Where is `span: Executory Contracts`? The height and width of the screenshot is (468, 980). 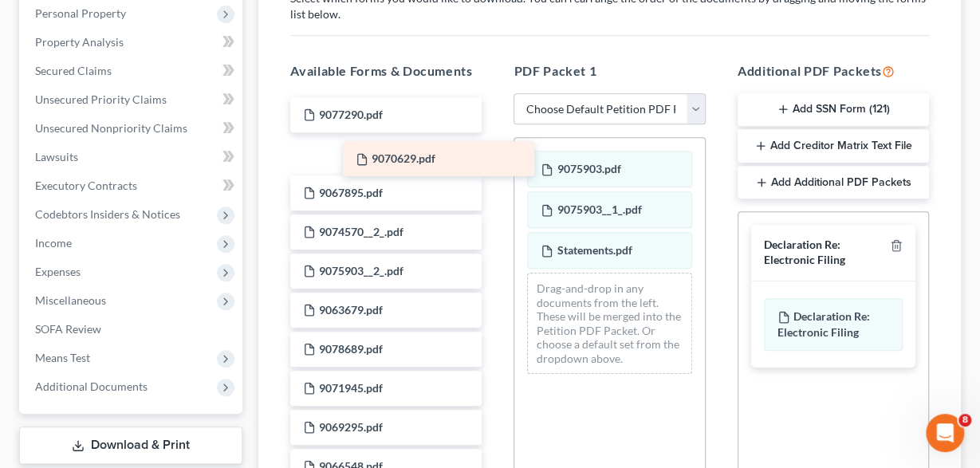 span: Executory Contracts is located at coordinates (86, 185).